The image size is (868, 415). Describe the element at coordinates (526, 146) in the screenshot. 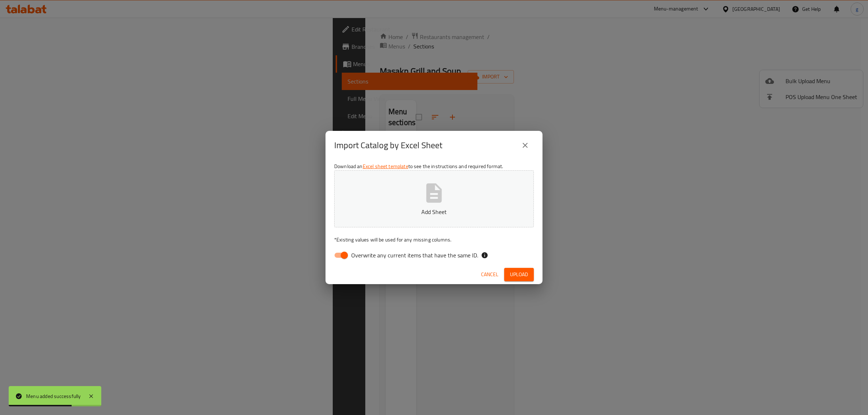

I see `button: close` at that location.